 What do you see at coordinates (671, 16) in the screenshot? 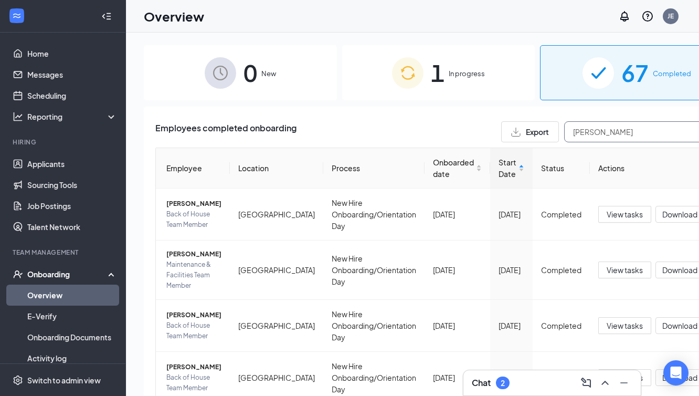
I see `div: JE` at bounding box center [671, 16].